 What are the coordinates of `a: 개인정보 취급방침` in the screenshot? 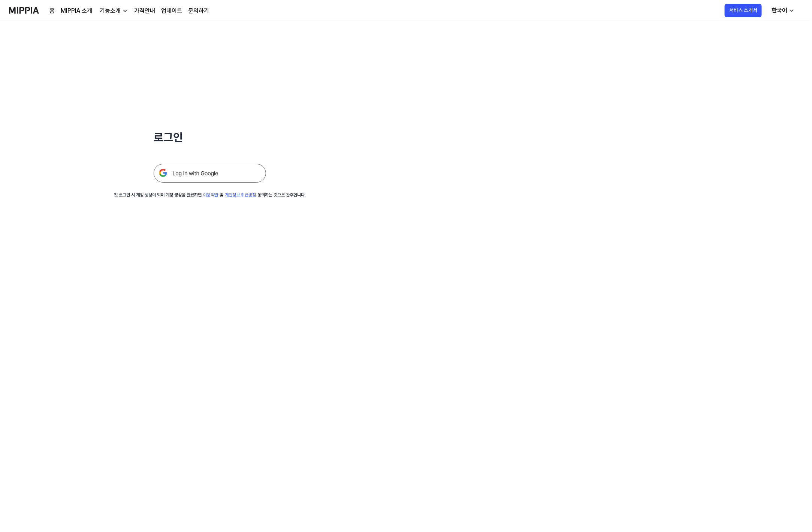 It's located at (240, 194).